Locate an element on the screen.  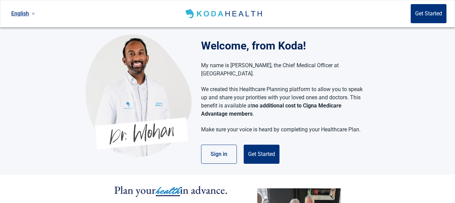
span: Plan your is located at coordinates (135, 190).